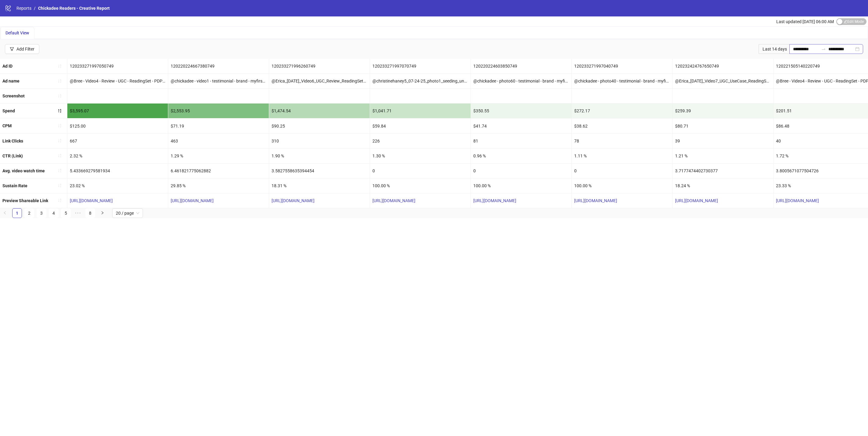  Describe the element at coordinates (319, 126) in the screenshot. I see `div: $90.25` at that location.